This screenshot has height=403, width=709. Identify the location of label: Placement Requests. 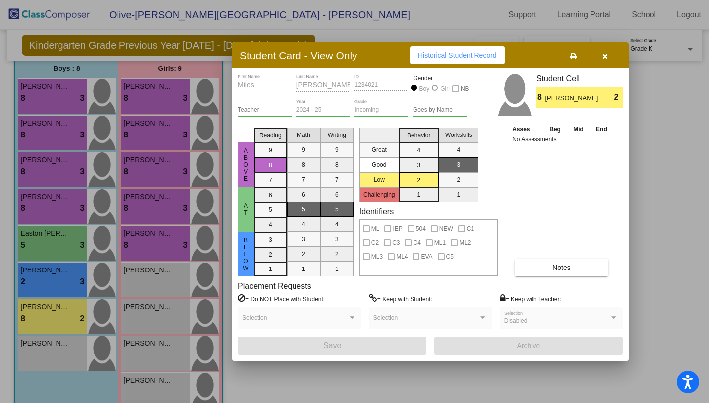
(275, 286).